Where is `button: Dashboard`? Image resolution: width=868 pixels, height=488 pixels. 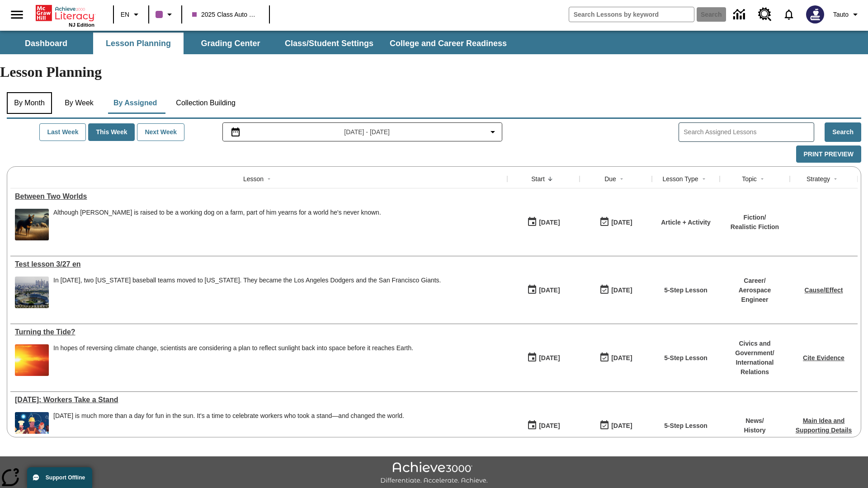
button: Dashboard is located at coordinates (46, 44).